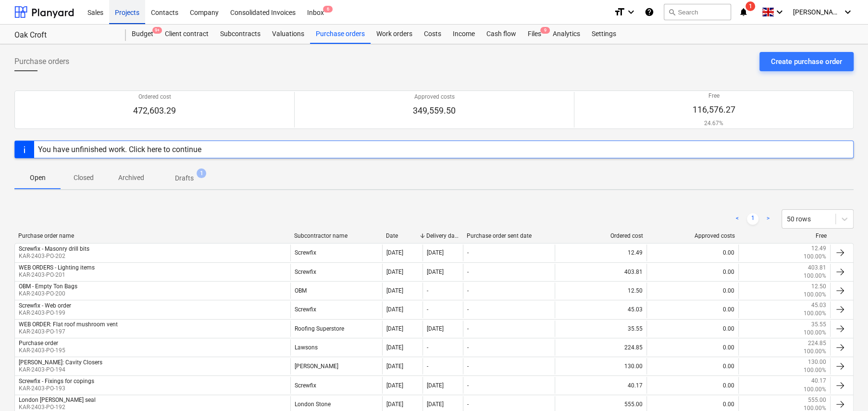  I want to click on p: 224.85, so click(817, 343).